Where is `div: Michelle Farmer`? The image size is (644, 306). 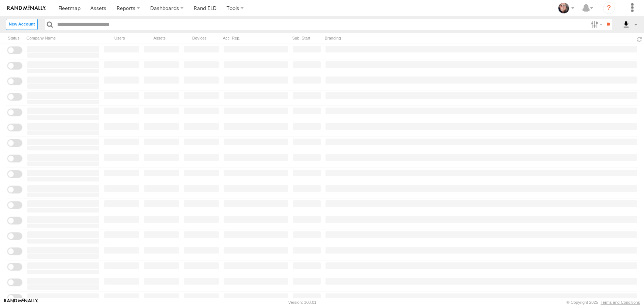 div: Michelle Farmer is located at coordinates (566, 8).